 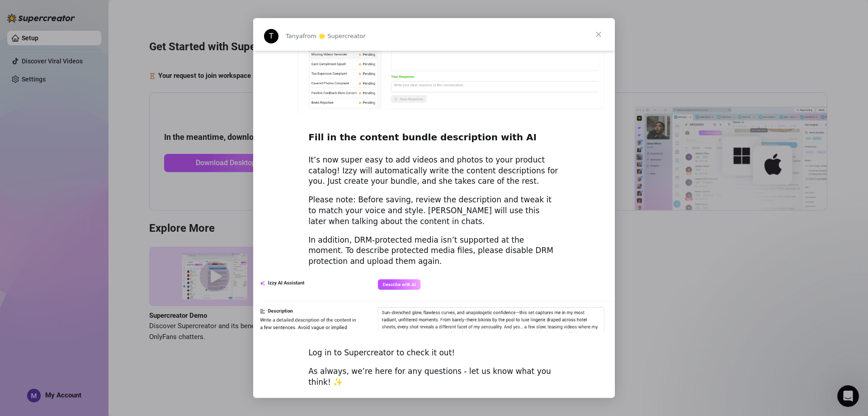 What do you see at coordinates (434, 139) in the screenshot?
I see `h2: Fill in the content bundle description with AI` at bounding box center [434, 139].